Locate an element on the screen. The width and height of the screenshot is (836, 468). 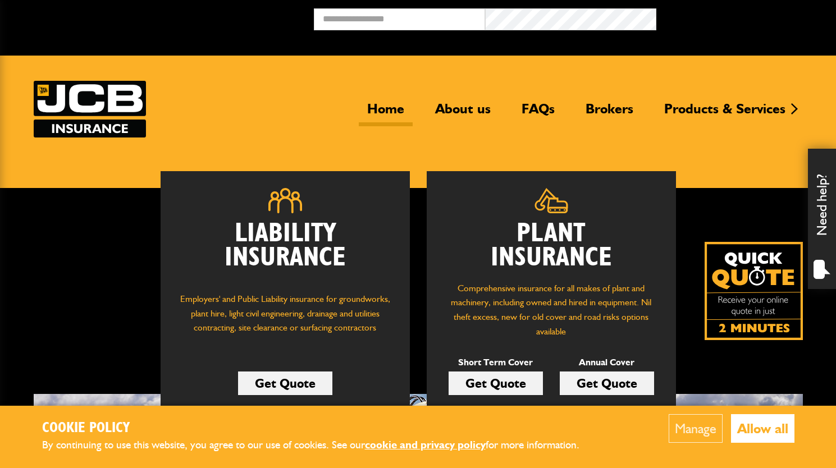
div: Need help? is located at coordinates (822, 219).